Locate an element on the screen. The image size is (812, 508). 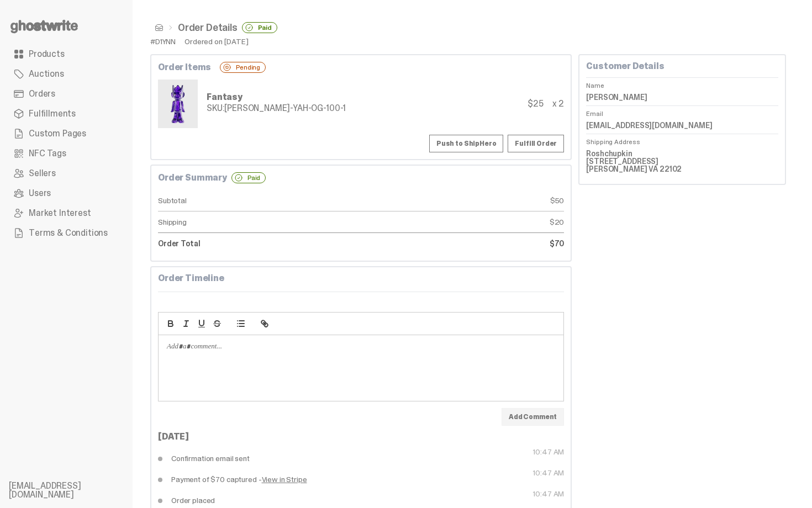
span: Products is located at coordinates (46, 54).